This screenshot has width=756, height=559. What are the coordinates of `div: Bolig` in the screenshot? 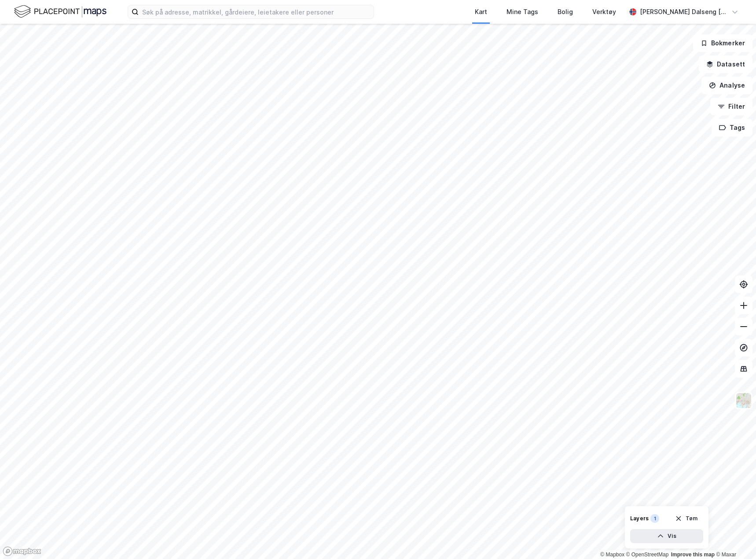 It's located at (565, 12).